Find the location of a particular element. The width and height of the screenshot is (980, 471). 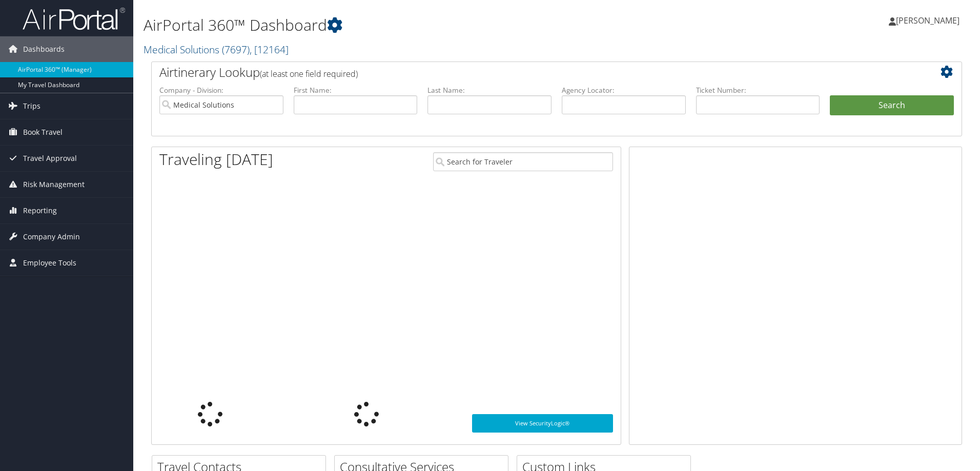

span: Book Travel is located at coordinates (43, 132).